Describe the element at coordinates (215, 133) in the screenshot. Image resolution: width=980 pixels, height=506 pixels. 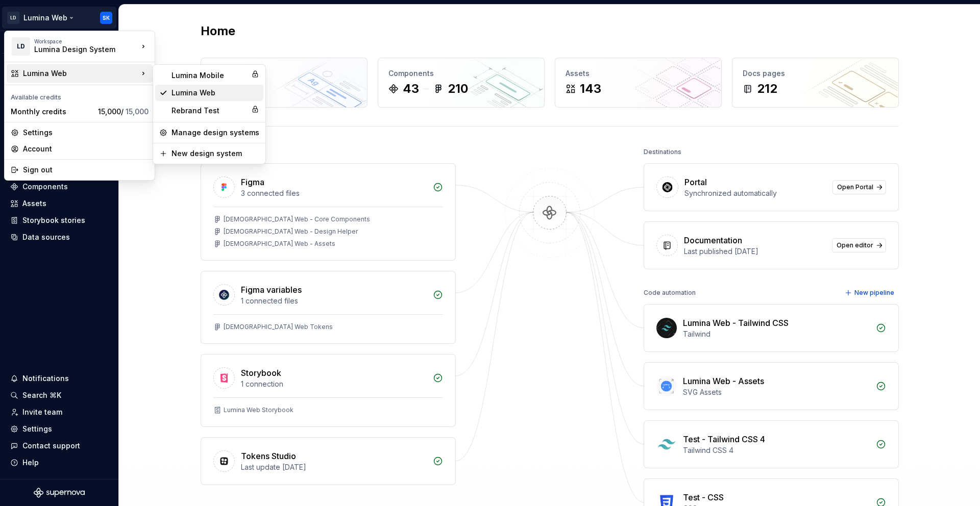
I see `div: Manage design systems` at that location.